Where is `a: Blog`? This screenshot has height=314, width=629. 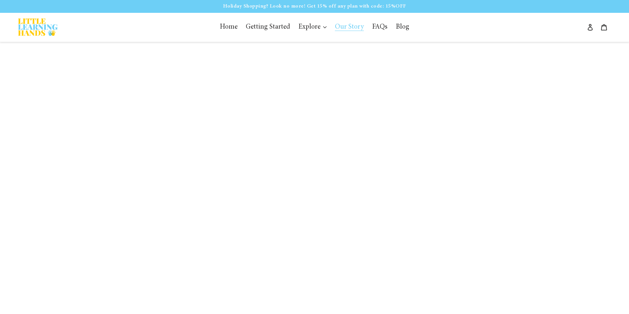 a: Blog is located at coordinates (403, 27).